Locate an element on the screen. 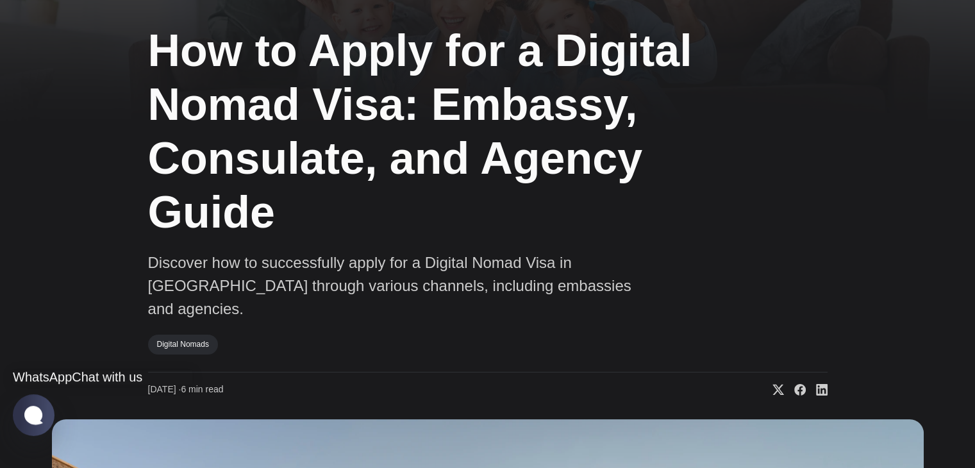  jdiv: Chat with us is located at coordinates (107, 377).